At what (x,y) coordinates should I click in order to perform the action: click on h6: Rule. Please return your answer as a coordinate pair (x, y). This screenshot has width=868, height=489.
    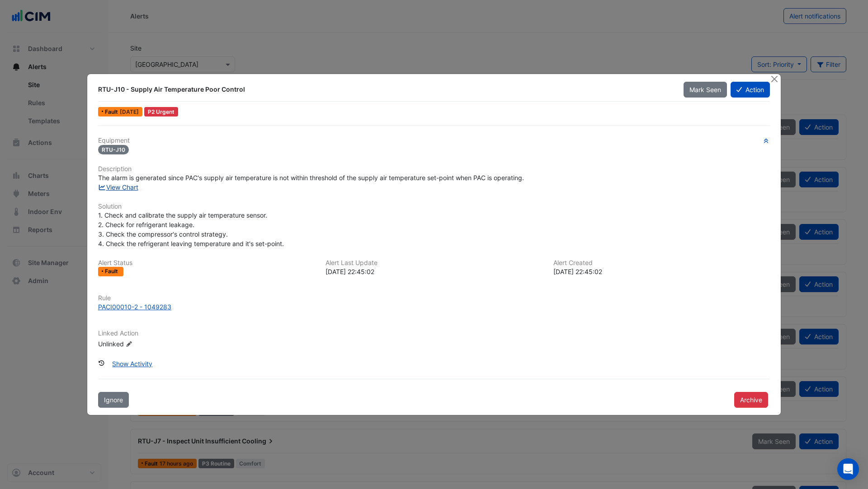
    Looking at the image, I should click on (434, 298).